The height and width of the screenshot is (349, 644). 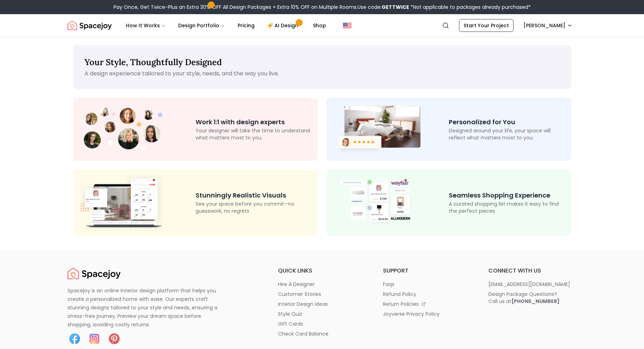 I want to click on img: Pinterest icon, so click(x=114, y=338).